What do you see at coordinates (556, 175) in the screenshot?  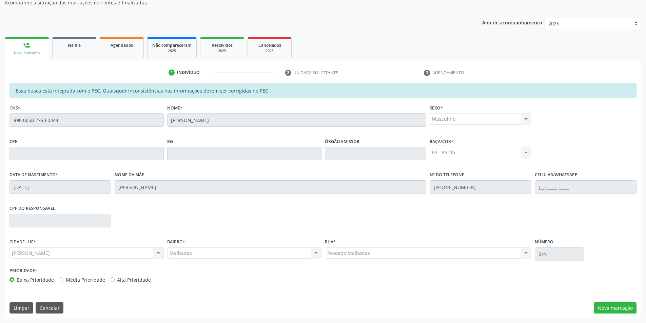 I see `label: Celular/WhatsApp` at bounding box center [556, 175].